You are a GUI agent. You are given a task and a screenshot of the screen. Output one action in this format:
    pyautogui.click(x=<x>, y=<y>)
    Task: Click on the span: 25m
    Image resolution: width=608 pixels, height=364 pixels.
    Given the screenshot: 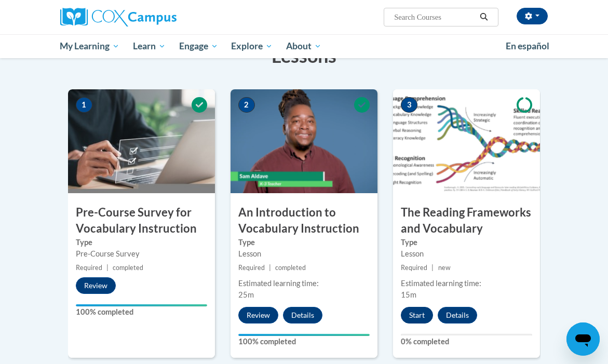 What is the action you would take?
    pyautogui.click(x=247, y=294)
    